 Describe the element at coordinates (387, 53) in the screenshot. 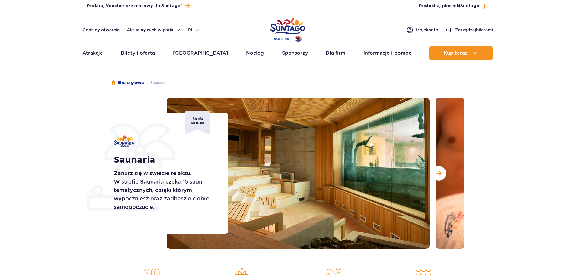

I see `a: Informacje i pomoc` at that location.